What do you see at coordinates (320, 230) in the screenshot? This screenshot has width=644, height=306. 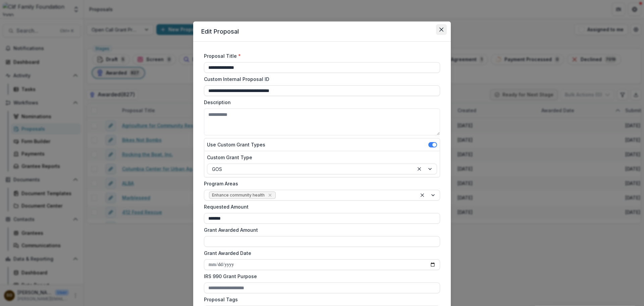 I see `label: Grant Awarded Amount` at bounding box center [320, 230].